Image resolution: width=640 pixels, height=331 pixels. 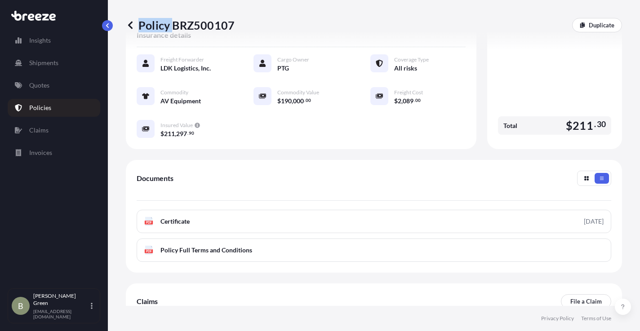 I want to click on span: 089, so click(x=408, y=101).